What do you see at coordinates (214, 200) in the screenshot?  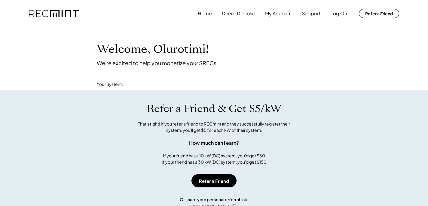 I see `div: Or share your personal referral link:` at bounding box center [214, 200].